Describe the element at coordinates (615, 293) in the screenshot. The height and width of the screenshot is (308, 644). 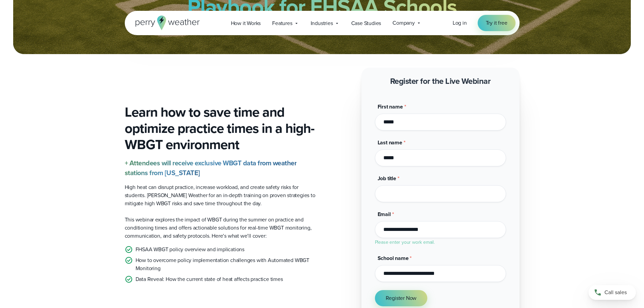
I see `span: Call sales` at that location.